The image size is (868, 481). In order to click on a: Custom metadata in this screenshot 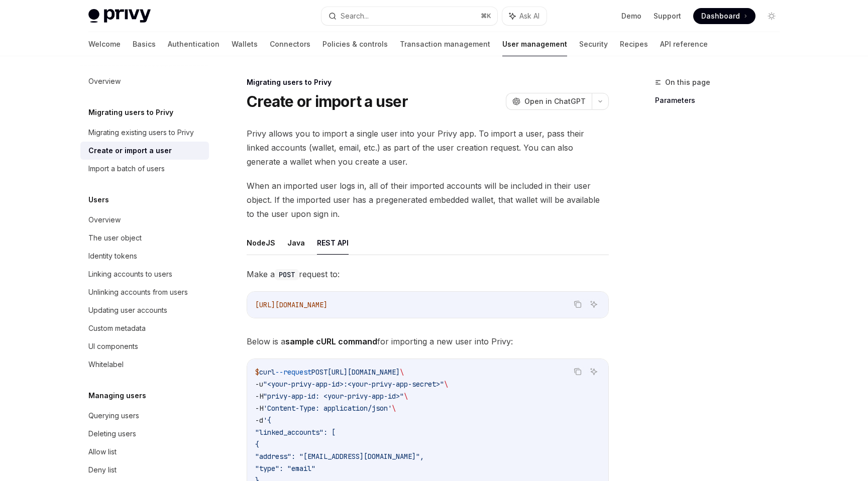, I will do `click(145, 328)`.